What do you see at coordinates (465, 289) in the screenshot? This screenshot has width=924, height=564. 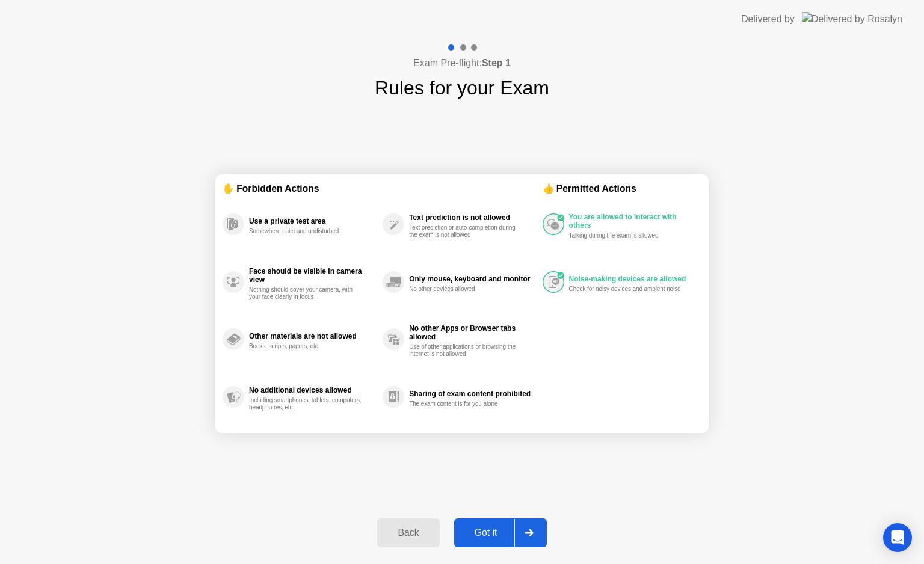 I see `div: No other devices allowed` at bounding box center [465, 289].